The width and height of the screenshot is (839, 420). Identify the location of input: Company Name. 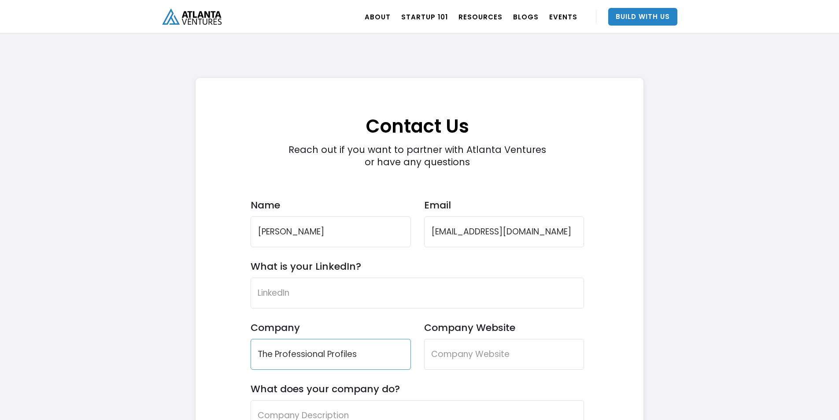
(331, 354).